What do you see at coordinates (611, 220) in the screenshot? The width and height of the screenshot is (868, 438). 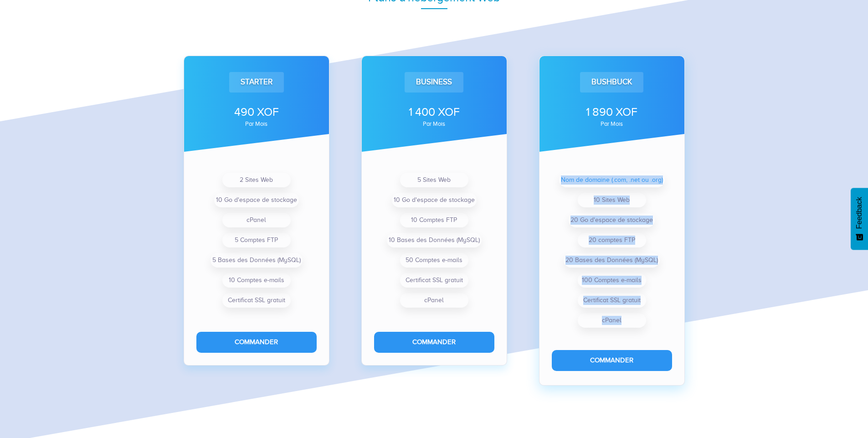 I see `li: 20 Go d'espace de stockage` at bounding box center [611, 220].